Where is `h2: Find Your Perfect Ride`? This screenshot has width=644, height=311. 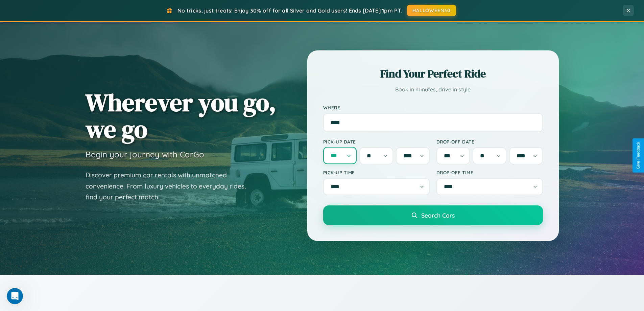 h2: Find Your Perfect Ride is located at coordinates (433, 74).